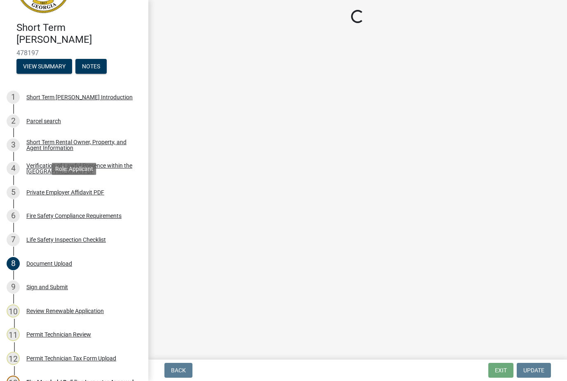  I want to click on div: Short Term Rental Owner, Property, and Agent Information, so click(81, 145).